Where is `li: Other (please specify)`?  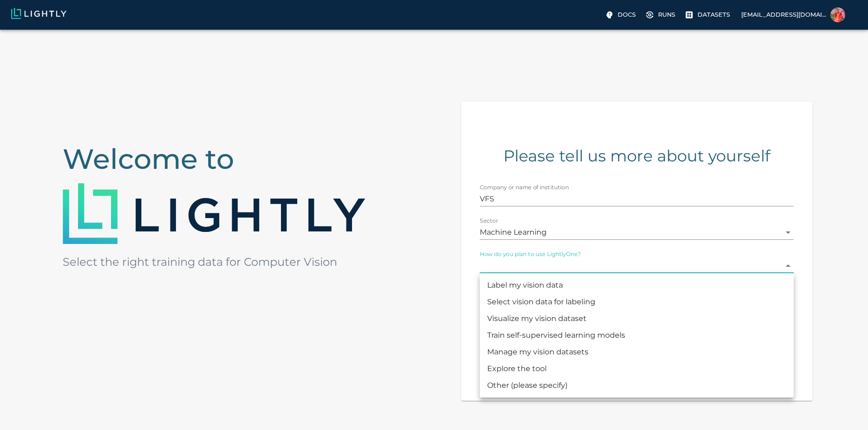 li: Other (please specify) is located at coordinates (637, 386).